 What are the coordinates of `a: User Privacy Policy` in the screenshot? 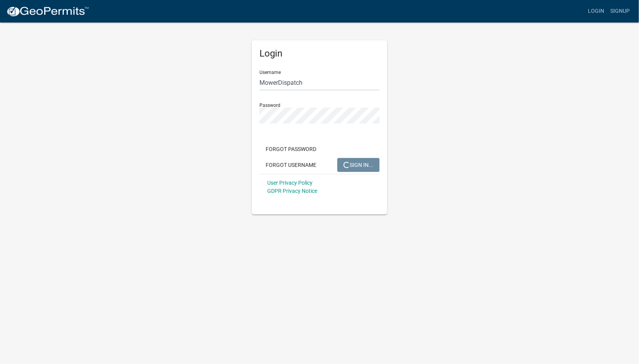 It's located at (290, 182).